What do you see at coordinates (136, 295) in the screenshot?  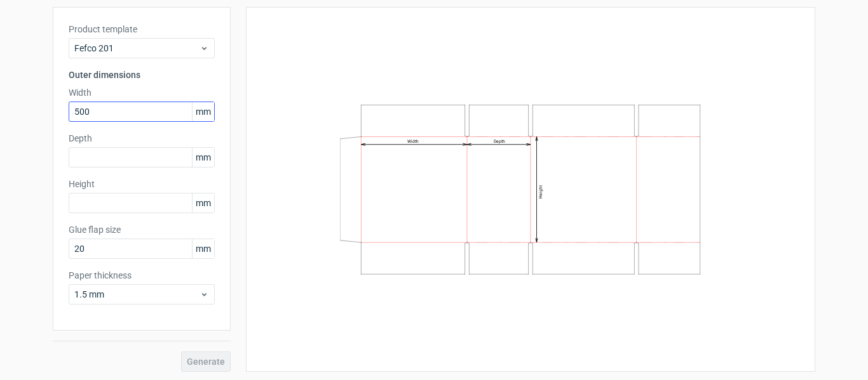 I see `span: 1.5 mm` at bounding box center [136, 295].